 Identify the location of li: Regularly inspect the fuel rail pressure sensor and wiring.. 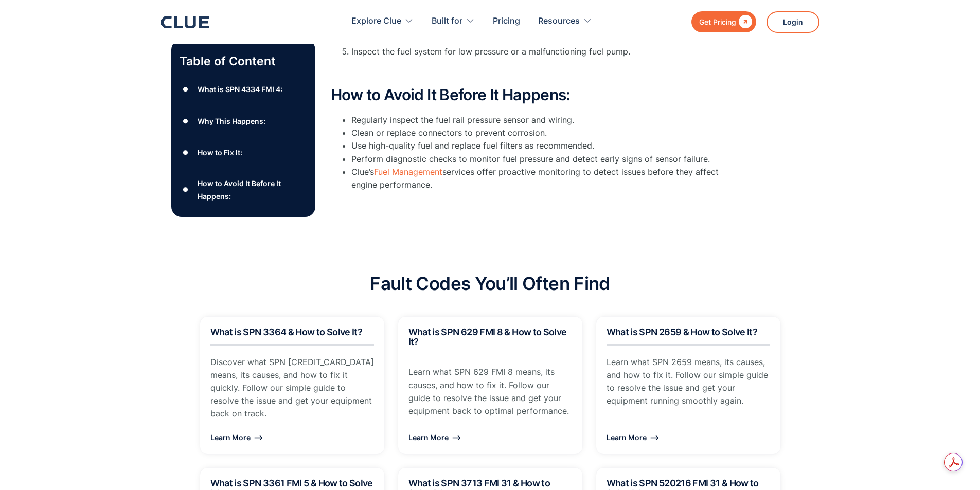
(547, 119).